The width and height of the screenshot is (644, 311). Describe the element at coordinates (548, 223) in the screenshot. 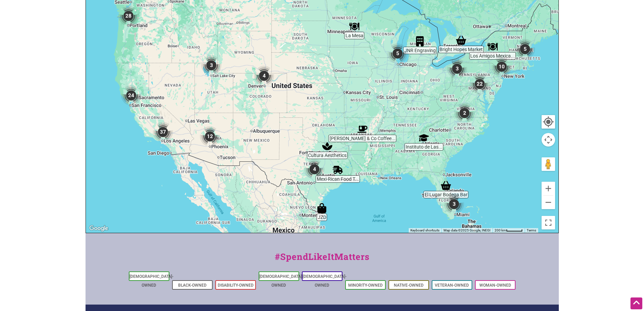

I see `button: Toggle fullscreen view` at that location.